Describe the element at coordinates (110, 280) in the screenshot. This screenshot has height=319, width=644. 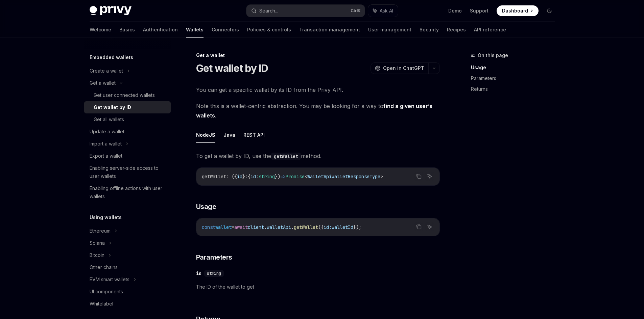
I see `div: EVM smart wallets` at that location.